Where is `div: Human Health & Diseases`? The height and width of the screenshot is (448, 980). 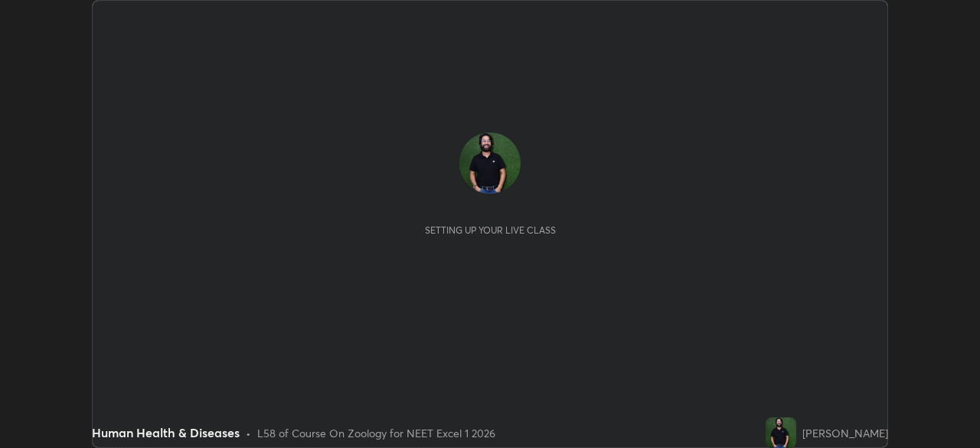 div: Human Health & Diseases is located at coordinates (166, 433).